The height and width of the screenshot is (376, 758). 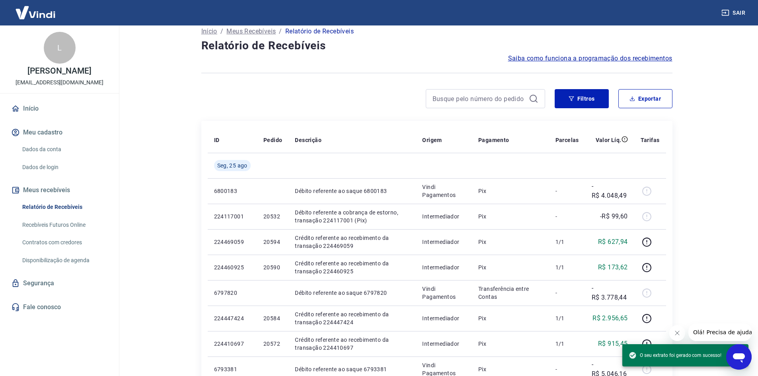 What do you see at coordinates (272, 267) in the screenshot?
I see `p: 20590` at bounding box center [272, 267].